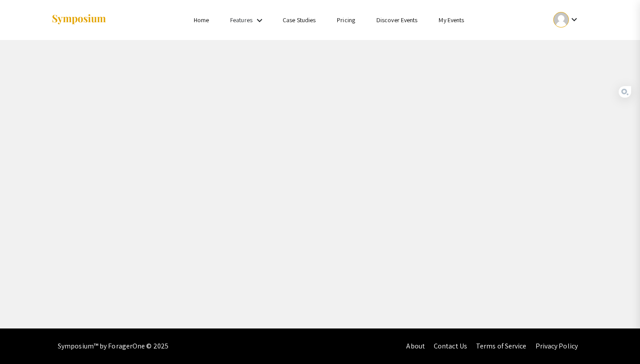  I want to click on a: Home, so click(201, 20).